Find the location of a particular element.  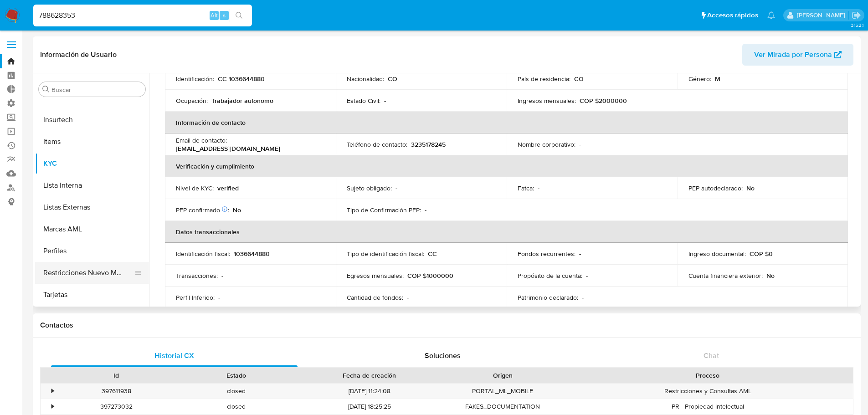

p: CC is located at coordinates (432, 254).